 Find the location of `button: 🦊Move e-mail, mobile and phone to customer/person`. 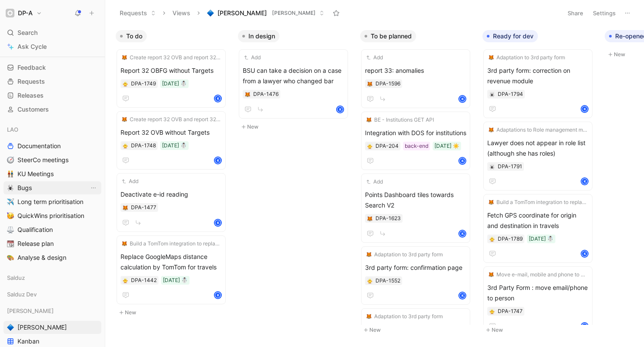

button: 🦊Move e-mail, mobile and phone to customer/person is located at coordinates (538, 275).